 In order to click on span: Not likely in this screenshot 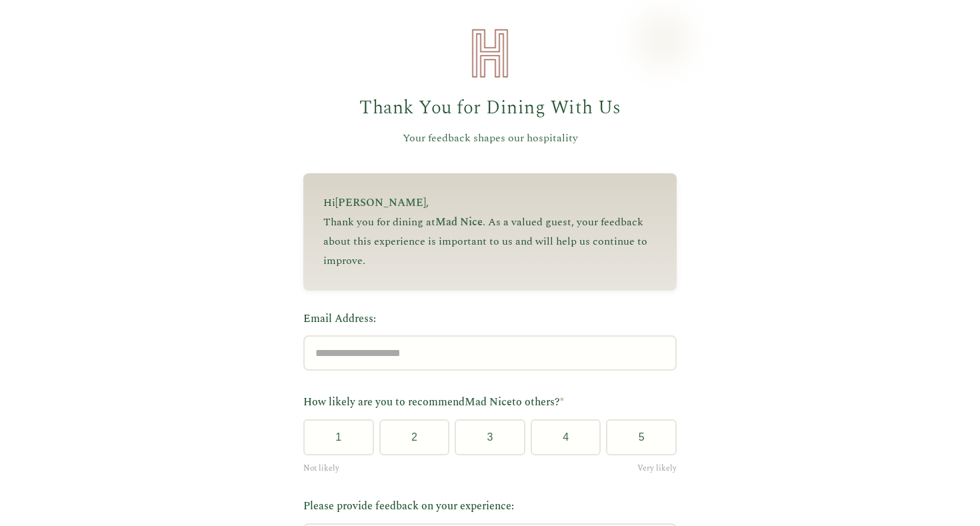, I will do `click(321, 468)`.